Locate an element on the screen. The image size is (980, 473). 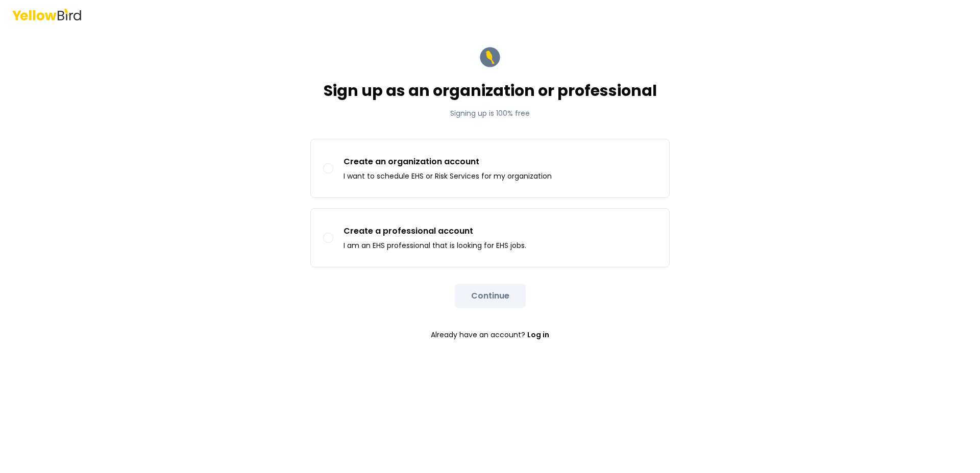
a: Log in is located at coordinates (538, 334).